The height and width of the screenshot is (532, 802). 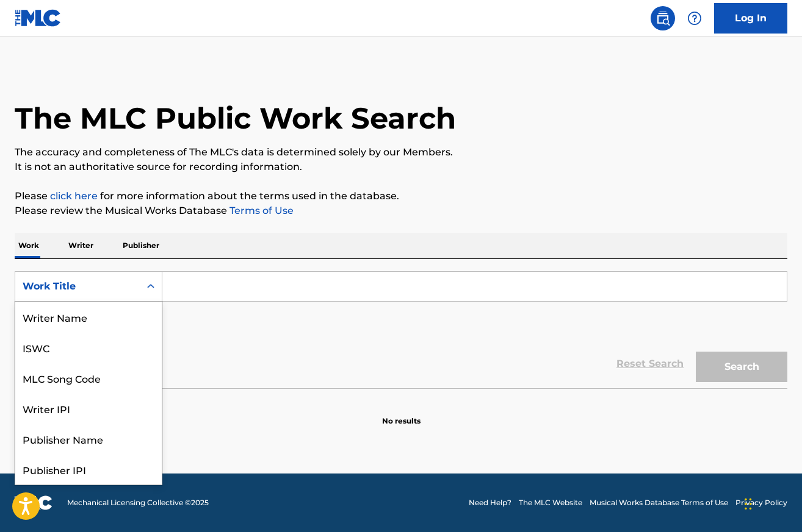 What do you see at coordinates (694, 18) in the screenshot?
I see `div: Help` at bounding box center [694, 18].